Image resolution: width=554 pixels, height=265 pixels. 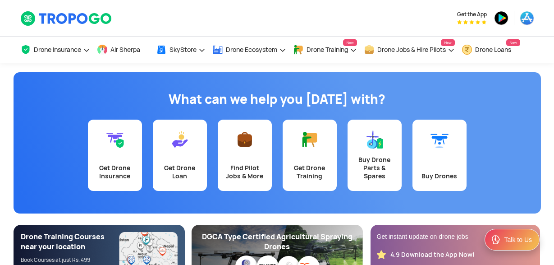 I want to click on a: Buy Drone Parts & Spares, so click(x=375, y=155).